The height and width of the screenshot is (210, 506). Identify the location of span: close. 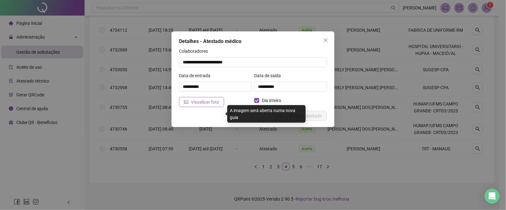
(326, 40).